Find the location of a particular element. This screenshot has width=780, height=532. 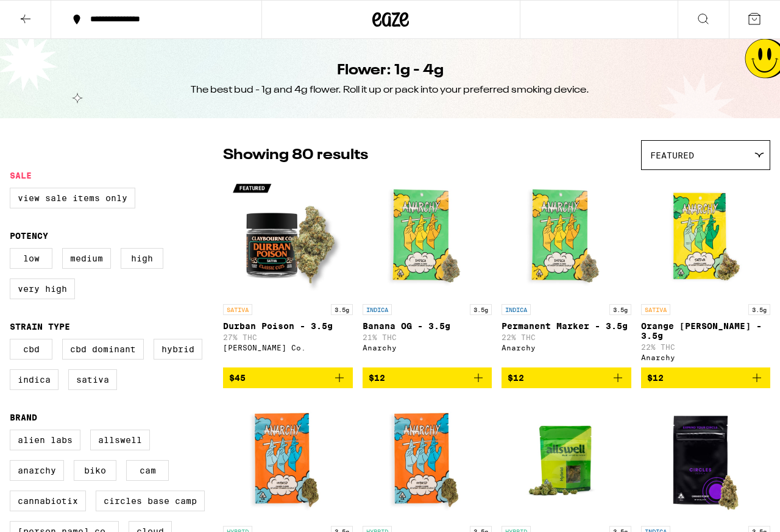

p: Showing 80 results is located at coordinates (296, 156).